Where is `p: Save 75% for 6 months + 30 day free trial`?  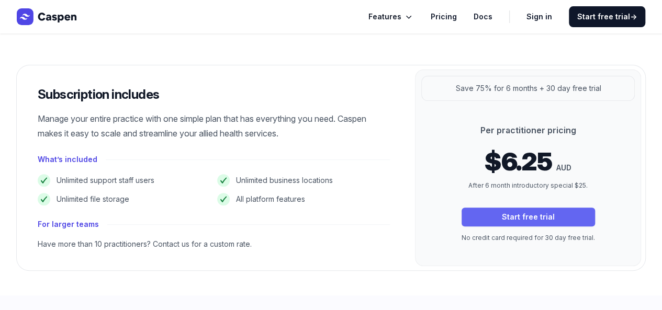 p: Save 75% for 6 months + 30 day free trial is located at coordinates (528, 88).